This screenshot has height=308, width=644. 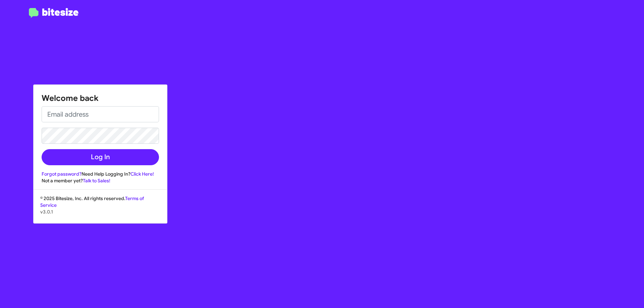 I want to click on p: v3.0.1, so click(x=100, y=212).